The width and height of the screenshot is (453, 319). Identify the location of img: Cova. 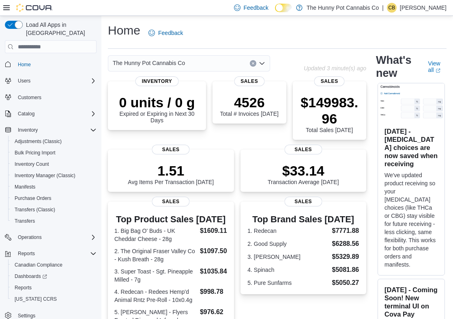
(34, 8).